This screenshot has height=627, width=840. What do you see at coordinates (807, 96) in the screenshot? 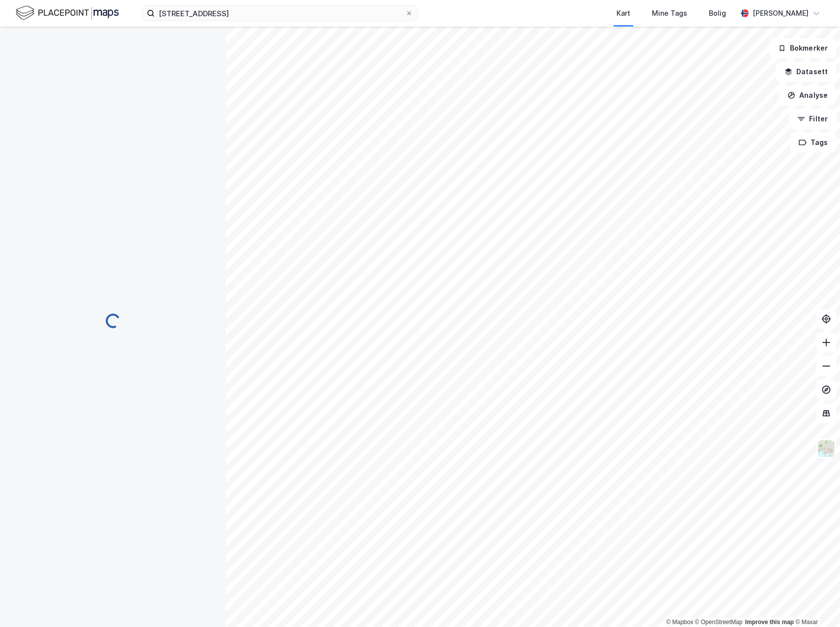
I see `button: Analyse` at bounding box center [807, 96].